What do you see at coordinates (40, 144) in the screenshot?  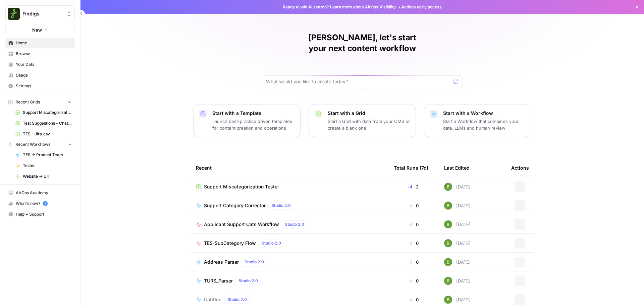 I see `button: Recent Workflows` at bounding box center [40, 144].